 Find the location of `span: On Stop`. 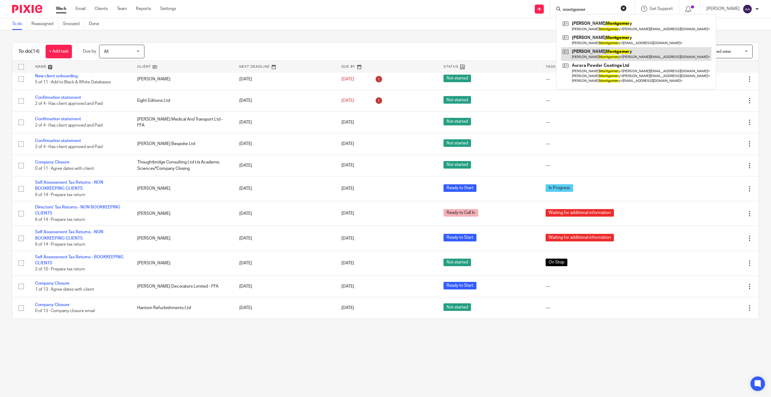

span: On Stop is located at coordinates (557, 262).